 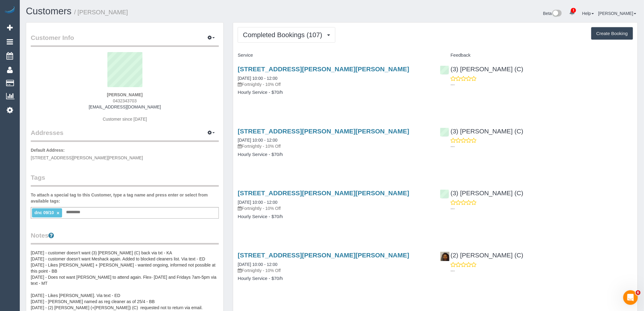 What do you see at coordinates (639, 293) in the screenshot?
I see `span: 6` at bounding box center [639, 293].